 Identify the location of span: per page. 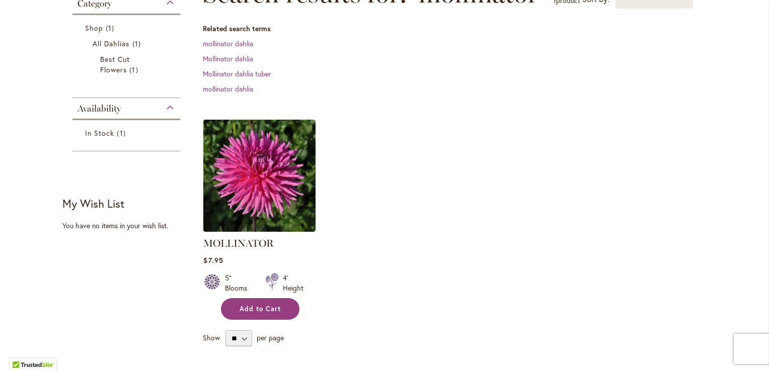
(270, 338).